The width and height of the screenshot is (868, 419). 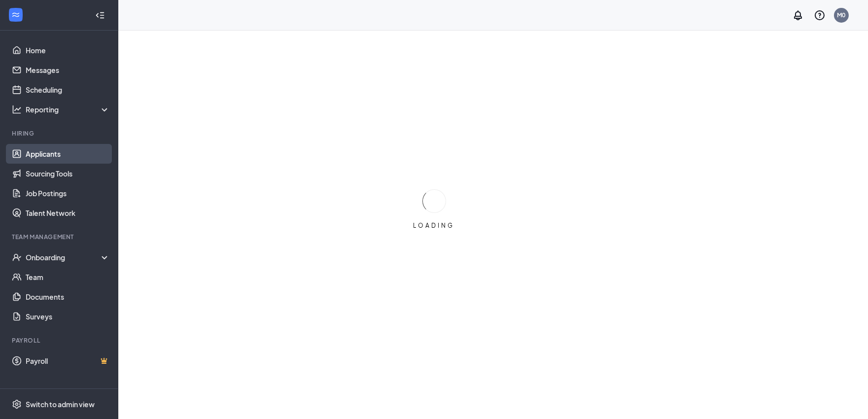 What do you see at coordinates (60, 236) in the screenshot?
I see `div: Team Management` at bounding box center [60, 236].